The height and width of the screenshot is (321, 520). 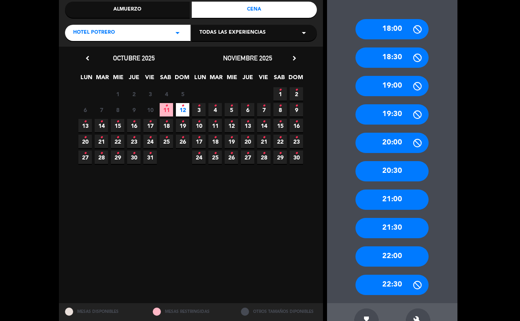 I want to click on span: 17, so click(x=150, y=126).